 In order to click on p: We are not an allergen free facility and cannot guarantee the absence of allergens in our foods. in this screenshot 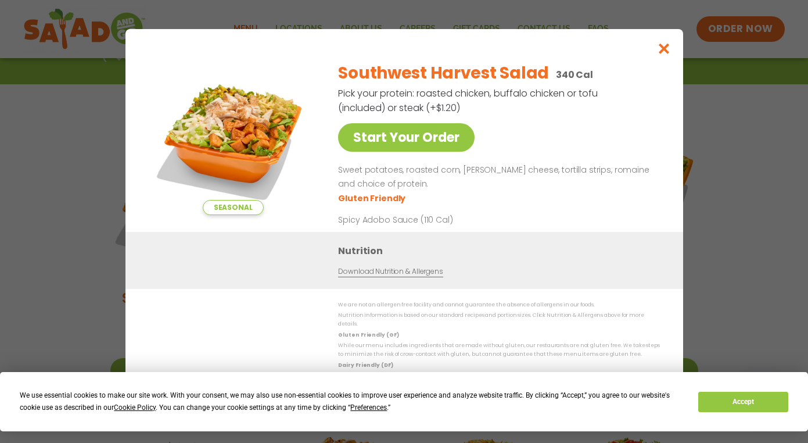, I will do `click(499, 304)`.